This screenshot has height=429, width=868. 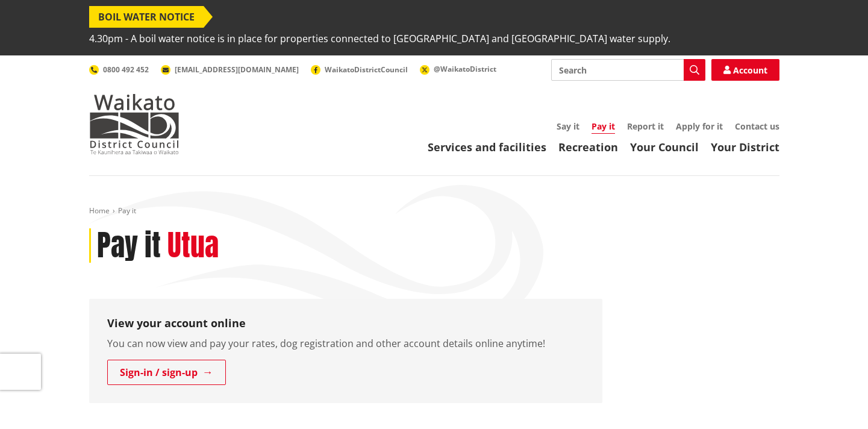 I want to click on input: Search input, so click(x=628, y=70).